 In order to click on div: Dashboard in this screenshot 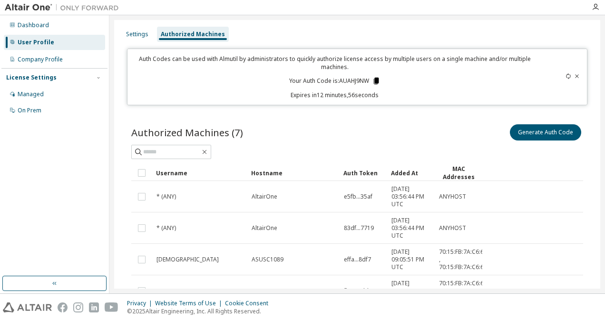, I will do `click(33, 25)`.